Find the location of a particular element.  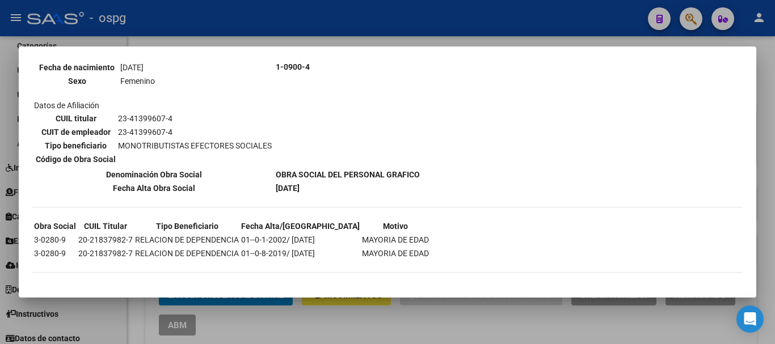

th: Sexo is located at coordinates (77, 81).